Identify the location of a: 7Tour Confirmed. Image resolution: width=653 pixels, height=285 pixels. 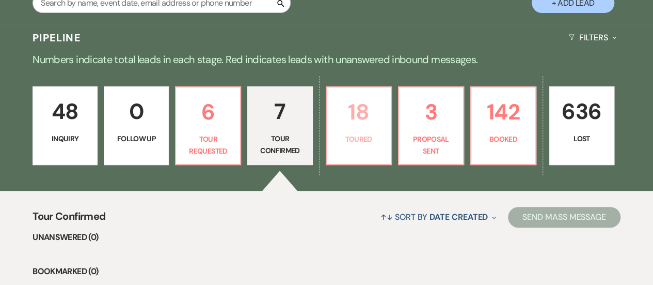
(280, 125).